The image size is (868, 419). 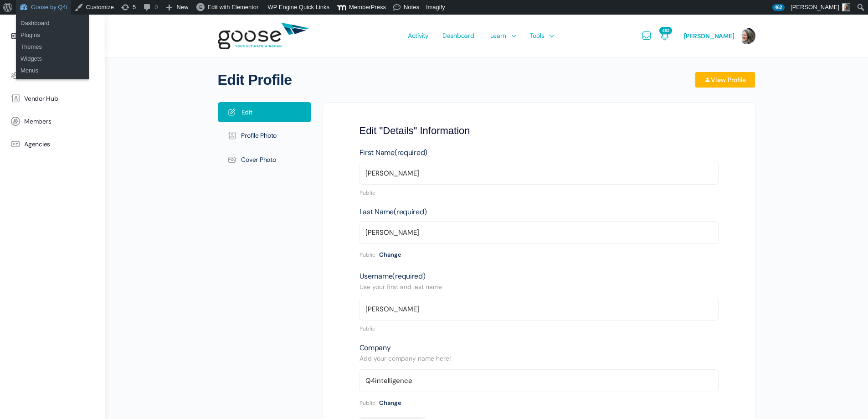 What do you see at coordinates (264, 112) in the screenshot?
I see `a: Edit` at bounding box center [264, 112].